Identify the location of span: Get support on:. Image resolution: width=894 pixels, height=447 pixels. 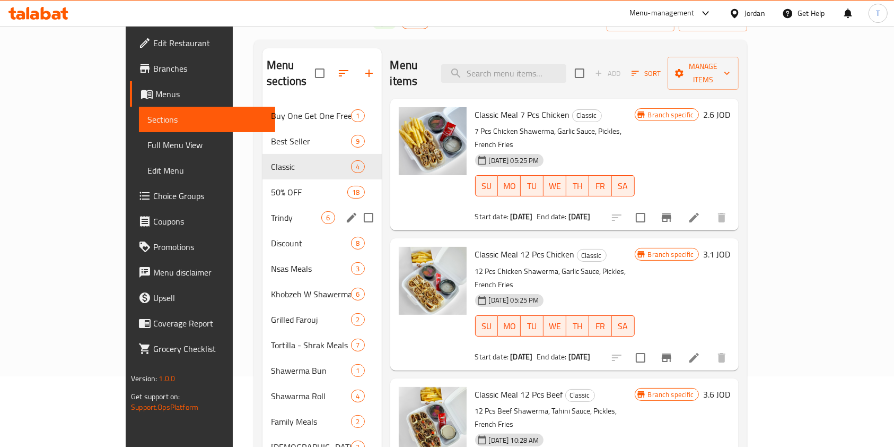
(155, 396).